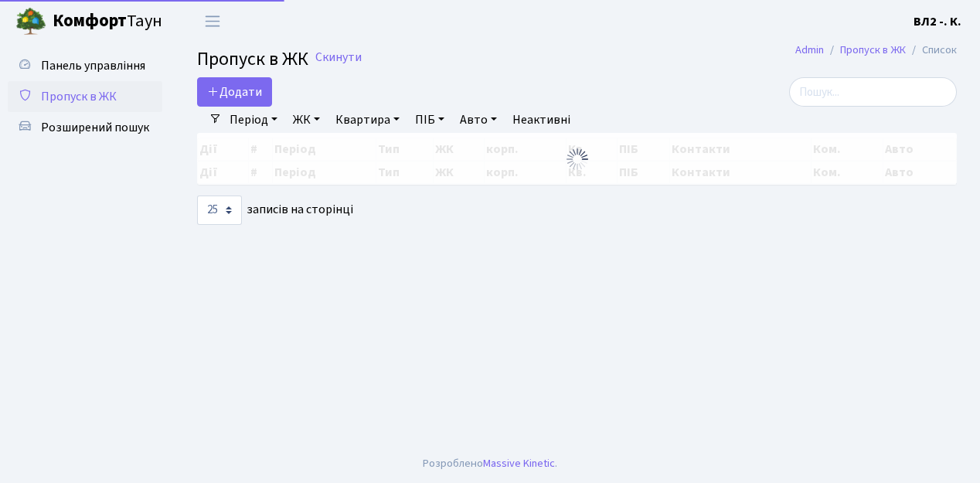 The width and height of the screenshot is (980, 483). I want to click on b: ВЛ2 -. К., so click(938, 22).